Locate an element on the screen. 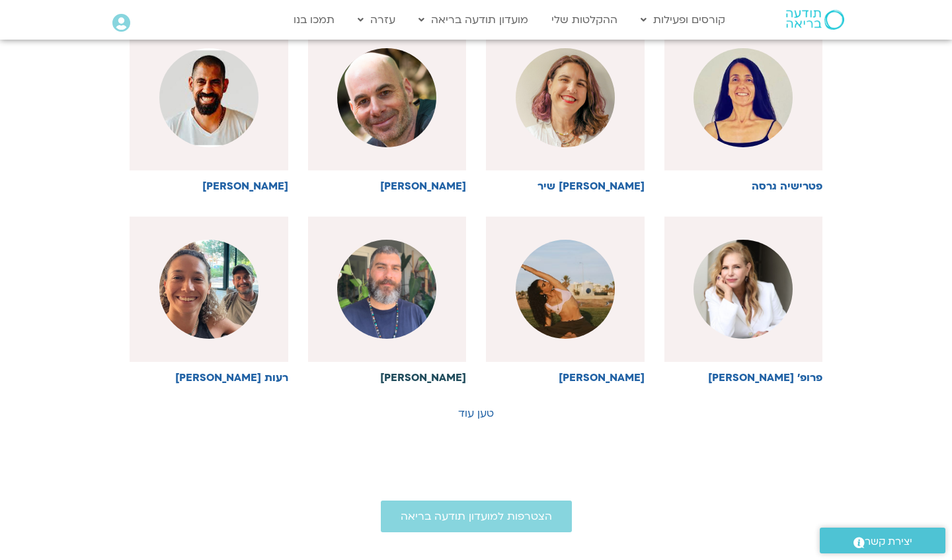 The height and width of the screenshot is (560, 952). a: קורסים ופעילות is located at coordinates (683, 20).